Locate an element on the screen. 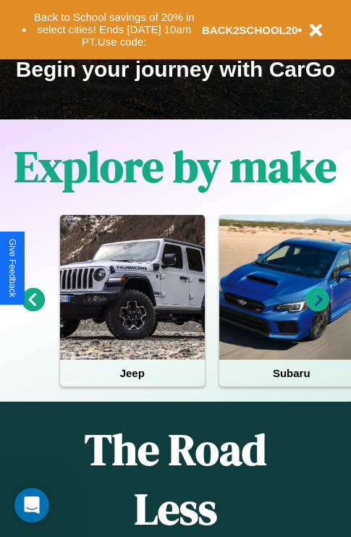  h4: Jeep is located at coordinates (132, 373).